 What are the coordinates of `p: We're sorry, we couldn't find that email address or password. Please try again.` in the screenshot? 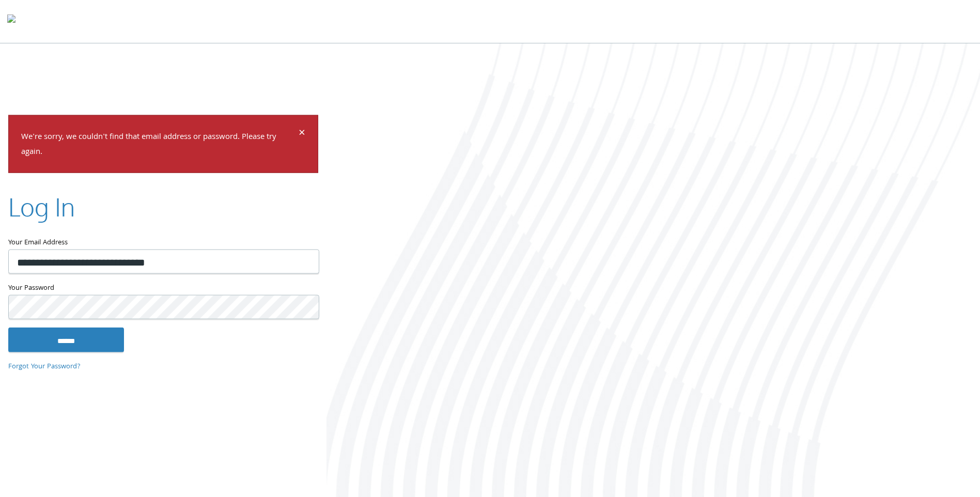 It's located at (159, 145).